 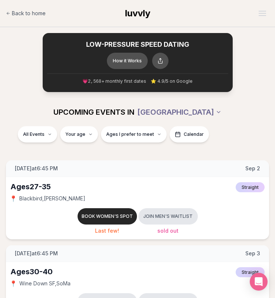 I want to click on div: Ages 27-35, so click(x=30, y=187).